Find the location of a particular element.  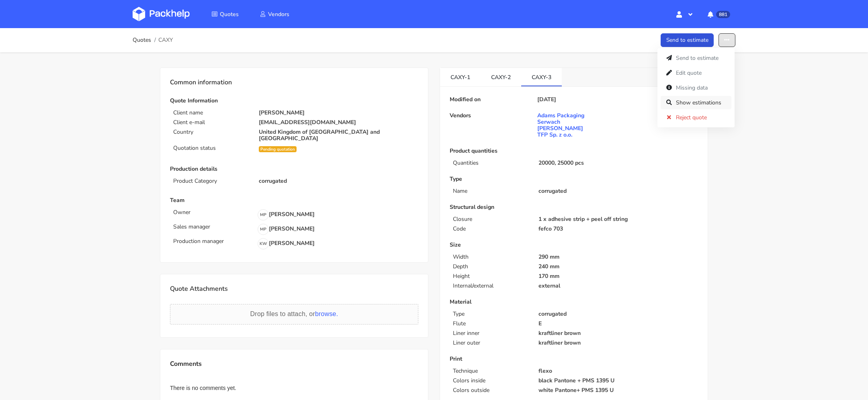

p: external is located at coordinates (618, 286).